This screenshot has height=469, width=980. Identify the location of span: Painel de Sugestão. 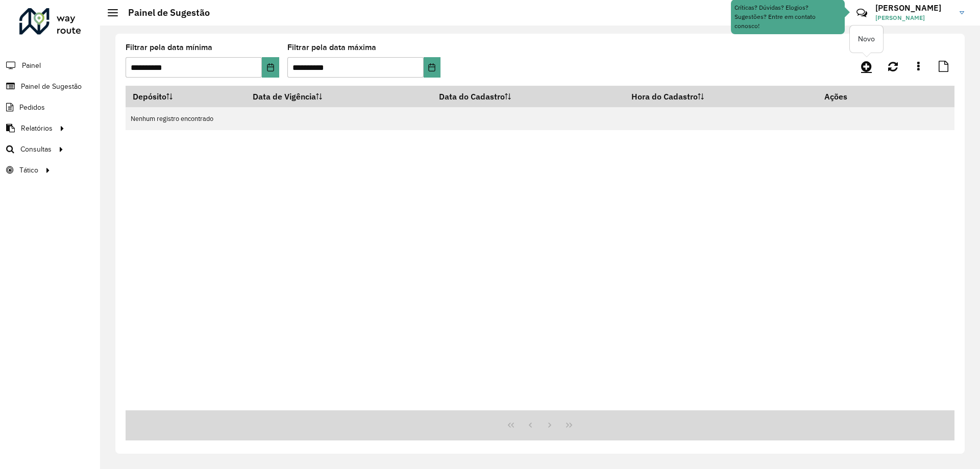
(51, 86).